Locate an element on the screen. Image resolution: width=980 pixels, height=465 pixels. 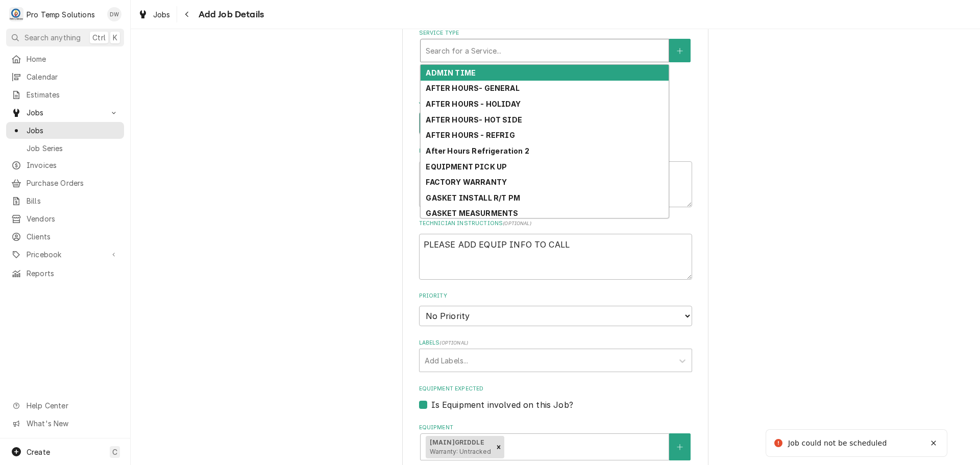
a: Clients is located at coordinates (65, 236).